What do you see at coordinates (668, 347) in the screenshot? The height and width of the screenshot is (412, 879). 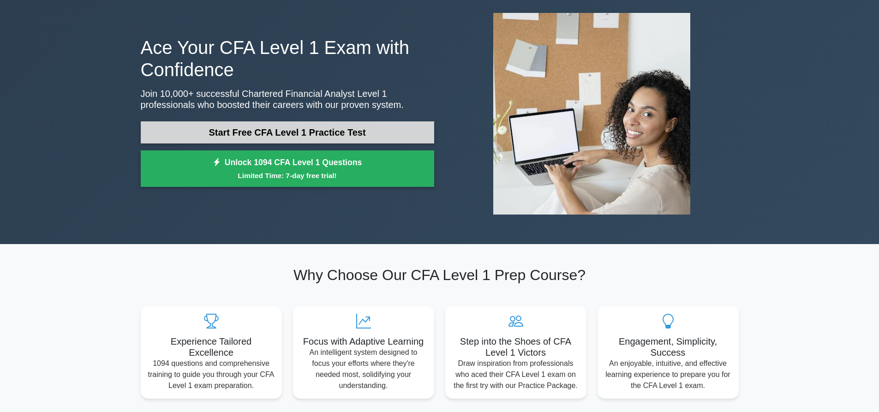 I see `h5: Engagement, Simplicity, Success` at bounding box center [668, 347].